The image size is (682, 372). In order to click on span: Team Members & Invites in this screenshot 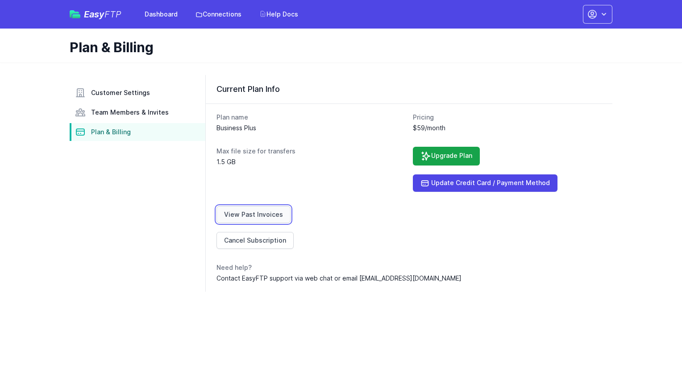, I will do `click(130, 112)`.